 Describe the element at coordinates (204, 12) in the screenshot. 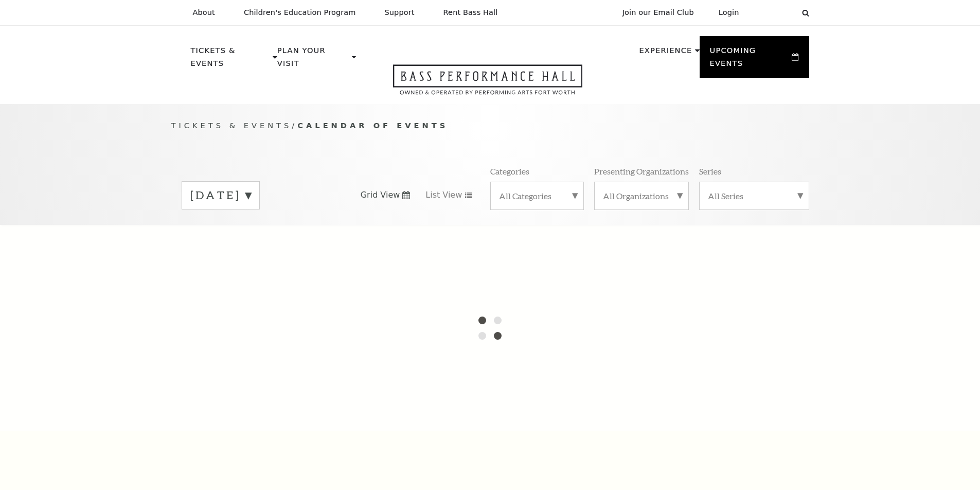

I see `p: About` at that location.